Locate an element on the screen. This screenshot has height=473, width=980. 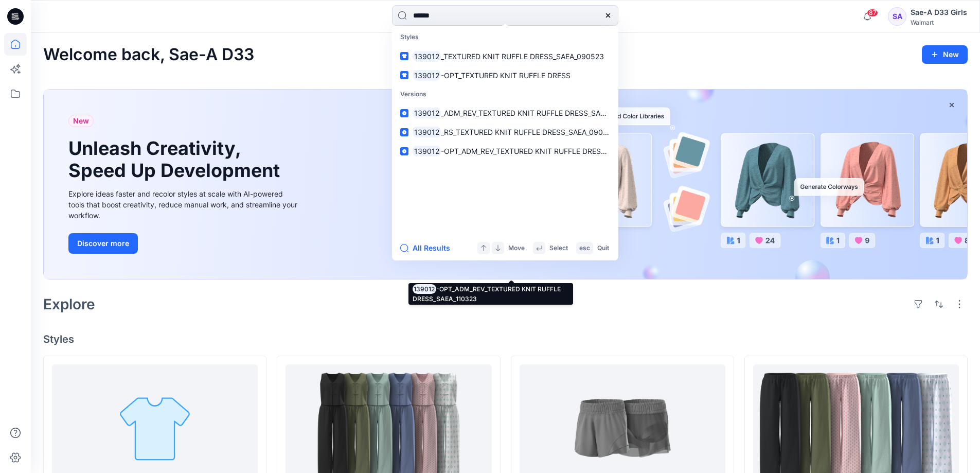
h2: Explore is located at coordinates (69, 304).